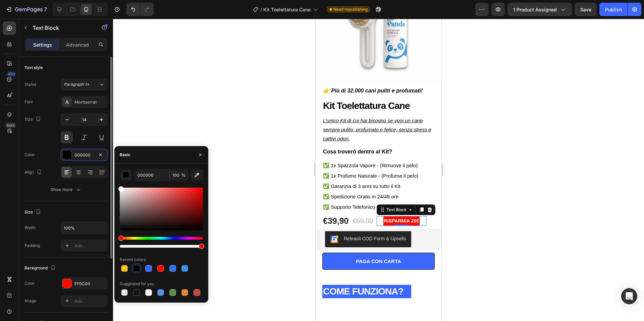 This screenshot has height=321, width=644. Describe the element at coordinates (63, 157) in the screenshot. I see `p: ✅ 1x Profumo Naturale - (Profuma il pelo)` at that location.